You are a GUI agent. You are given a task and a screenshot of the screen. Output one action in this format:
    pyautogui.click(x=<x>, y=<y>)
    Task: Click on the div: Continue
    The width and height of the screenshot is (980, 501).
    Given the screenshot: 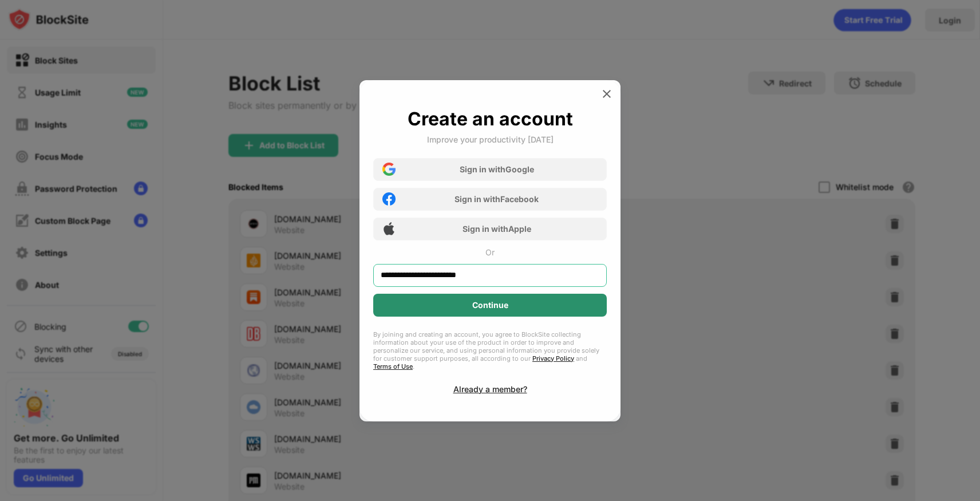 What is the action you would take?
    pyautogui.click(x=490, y=305)
    